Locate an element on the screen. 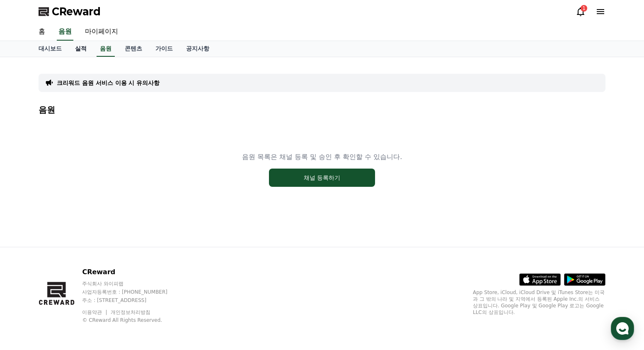  p: CReward is located at coordinates (133, 272).